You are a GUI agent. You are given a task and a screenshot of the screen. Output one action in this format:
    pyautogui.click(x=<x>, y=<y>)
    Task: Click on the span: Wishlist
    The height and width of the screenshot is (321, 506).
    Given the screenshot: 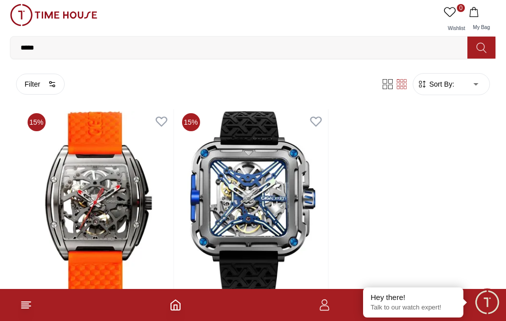 What is the action you would take?
    pyautogui.click(x=456, y=28)
    